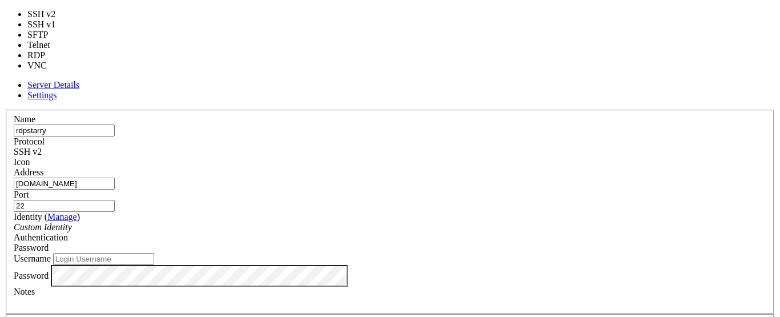 This screenshot has width=780, height=317. I want to click on label: Notes, so click(24, 291).